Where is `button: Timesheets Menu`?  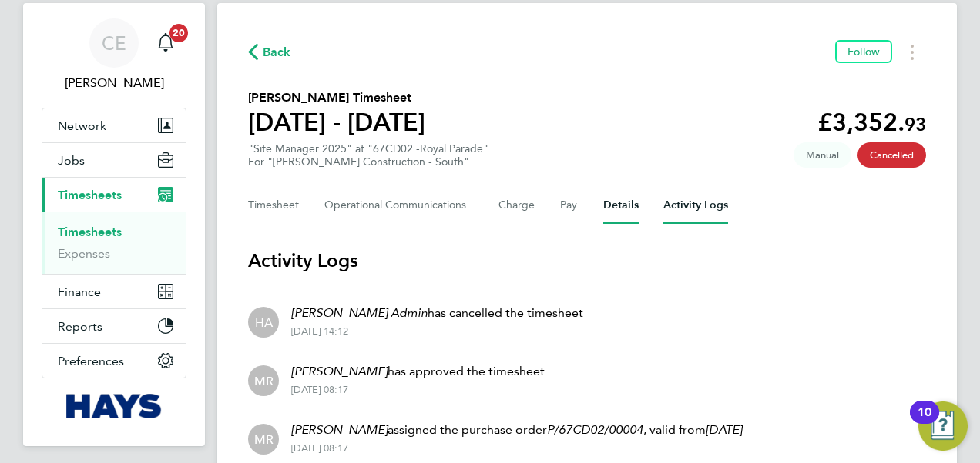
button: Timesheets Menu is located at coordinates (912, 52).